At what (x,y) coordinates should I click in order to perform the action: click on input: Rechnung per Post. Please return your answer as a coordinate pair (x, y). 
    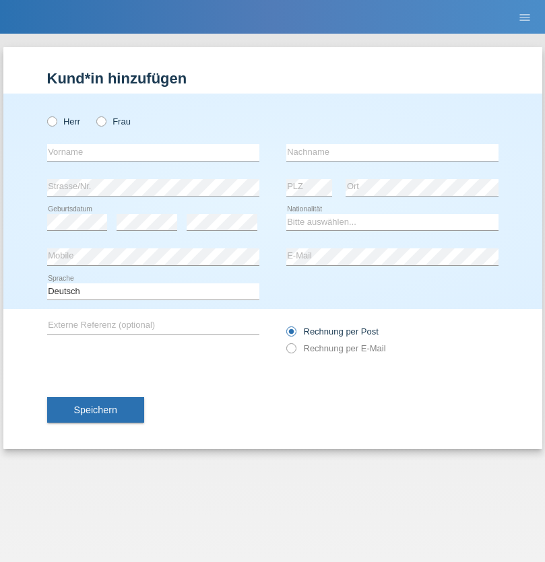
    Looking at the image, I should click on (290, 335).